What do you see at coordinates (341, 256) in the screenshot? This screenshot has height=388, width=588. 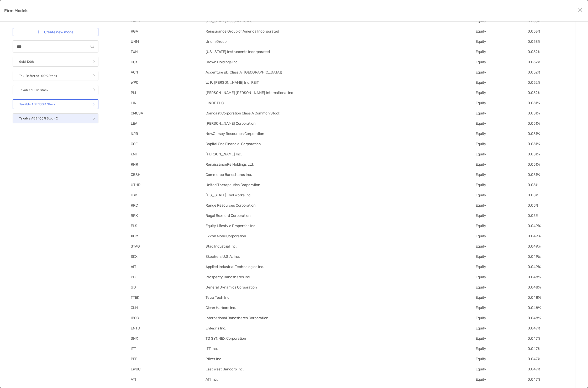 I see `td: Skechers U.S.A. Inc.` at bounding box center [341, 256].